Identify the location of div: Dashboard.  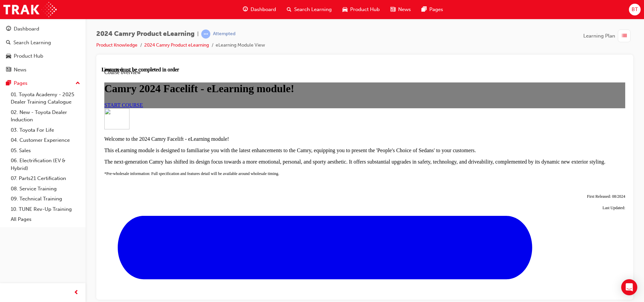
(26, 29).